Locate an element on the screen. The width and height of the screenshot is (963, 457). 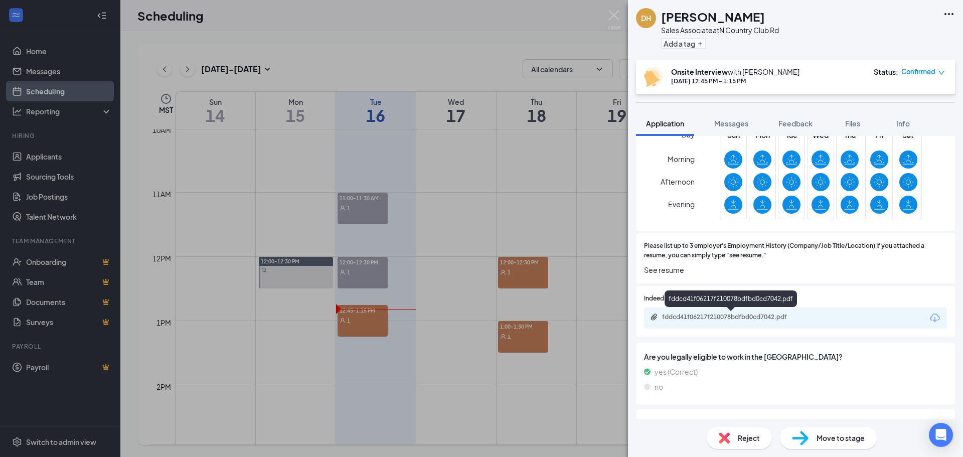
span: Indeed Resume is located at coordinates (666, 298).